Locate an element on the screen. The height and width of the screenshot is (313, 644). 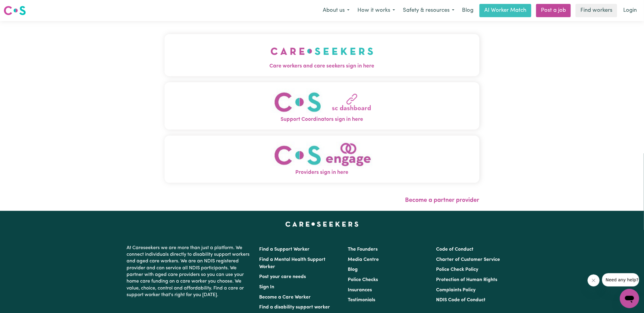
a: Protection of Human Rights is located at coordinates (466, 280).